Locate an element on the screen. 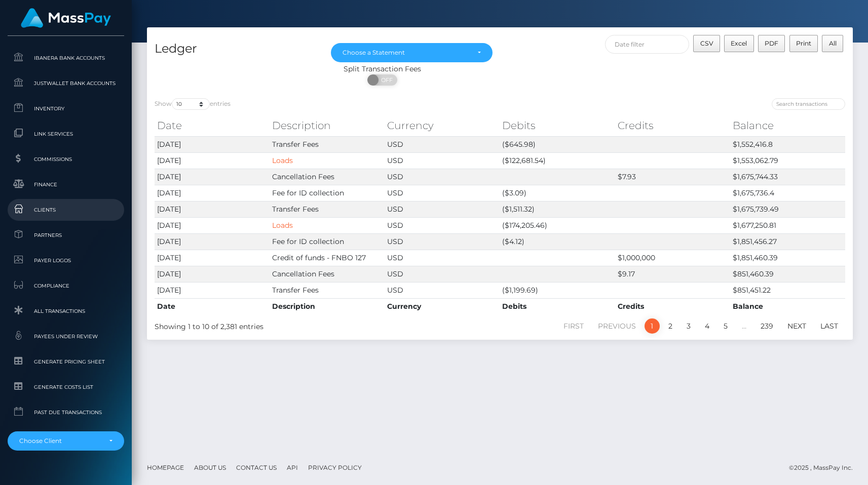 This screenshot has width=868, height=485. td: Credit of funds - FNBO 127 is located at coordinates (327, 258).